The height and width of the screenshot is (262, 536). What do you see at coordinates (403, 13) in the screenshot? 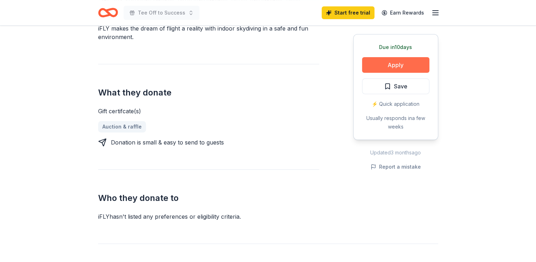
I see `a: Earn Rewards` at bounding box center [403, 13].